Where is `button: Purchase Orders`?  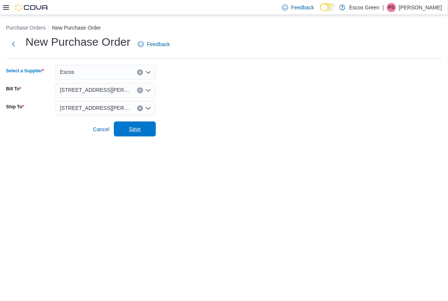
button: Purchase Orders is located at coordinates (26, 28).